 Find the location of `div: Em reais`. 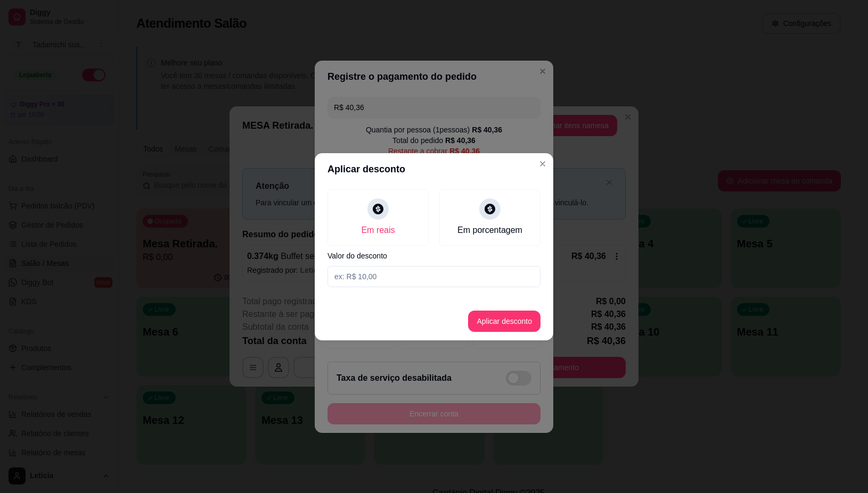

div: Em reais is located at coordinates (377, 230).